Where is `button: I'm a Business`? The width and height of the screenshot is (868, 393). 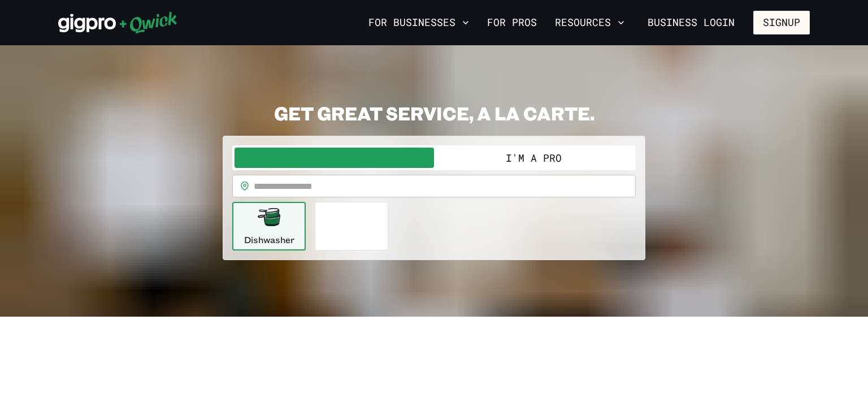 button: I'm a Business is located at coordinates (334, 158).